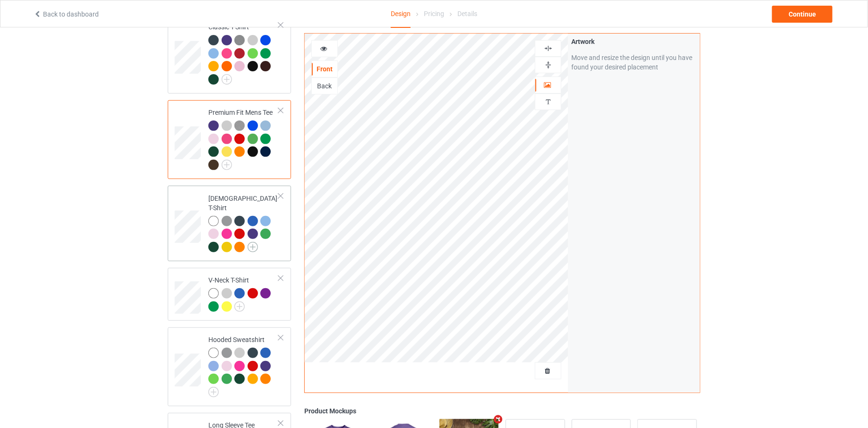 Image resolution: width=868 pixels, height=428 pixels. I want to click on div: Design, so click(401, 14).